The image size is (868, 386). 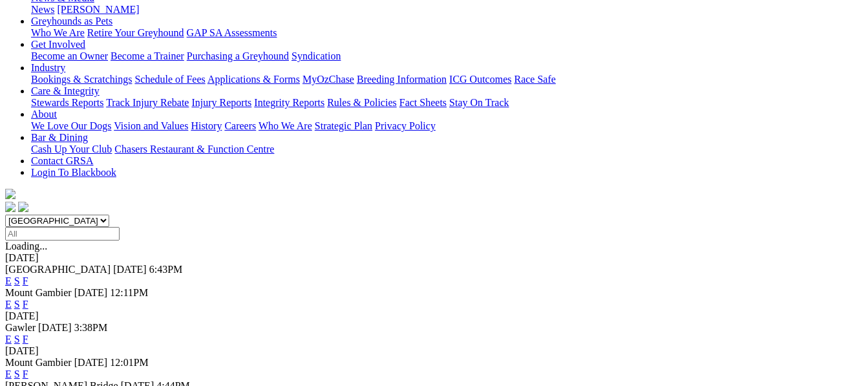 I want to click on a: Chasers Restaurant & Function Centre, so click(x=194, y=149).